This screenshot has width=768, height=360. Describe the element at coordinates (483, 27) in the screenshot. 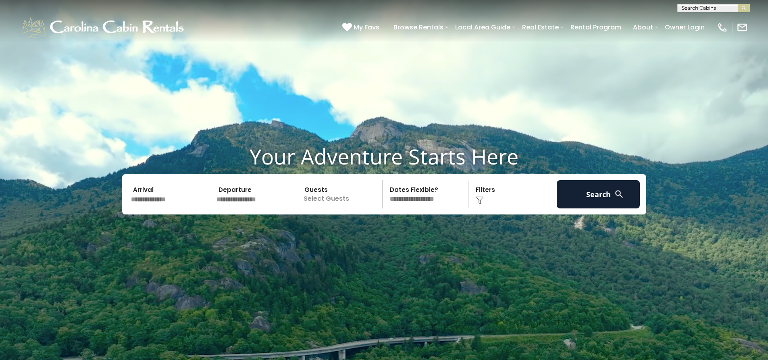

I see `a: Local Area Guide` at that location.